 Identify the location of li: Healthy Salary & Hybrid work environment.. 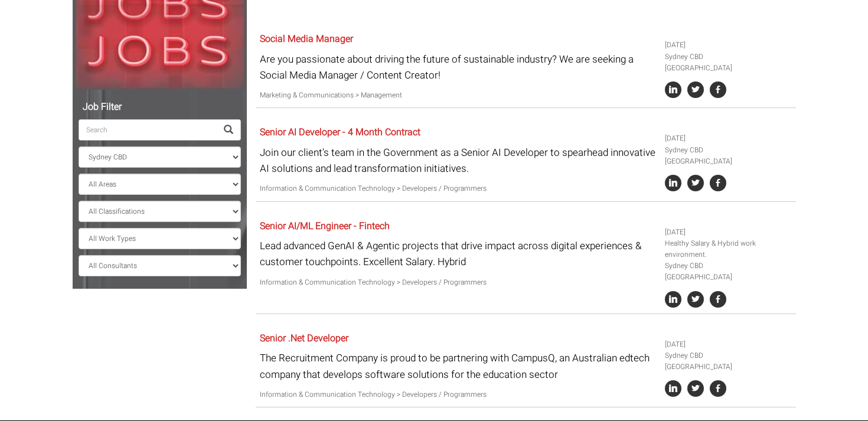
(728, 249).